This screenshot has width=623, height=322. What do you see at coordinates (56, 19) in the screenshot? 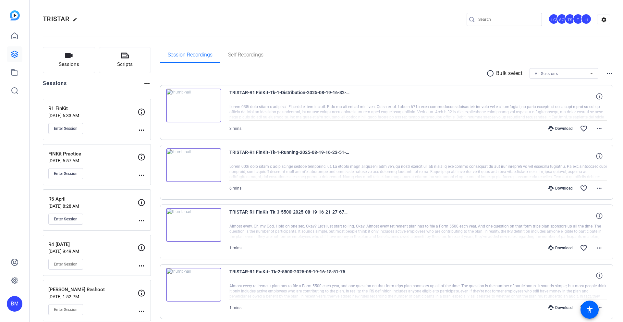
I see `span: TRISTAR` at bounding box center [56, 19].